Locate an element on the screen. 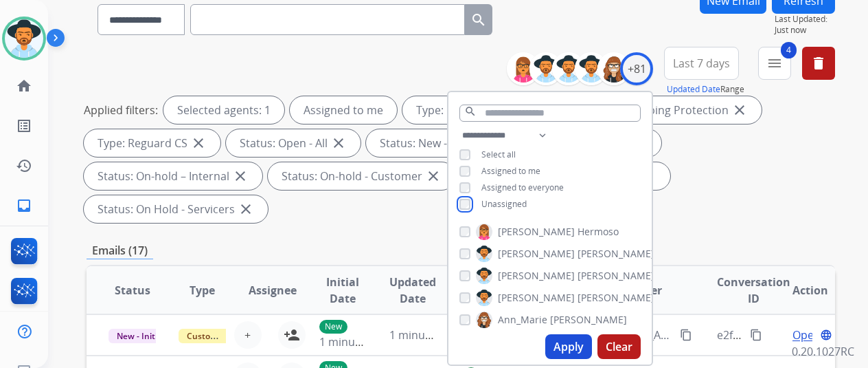 This screenshot has height=368, width=868. span: Last Updated: is located at coordinates (805, 19).